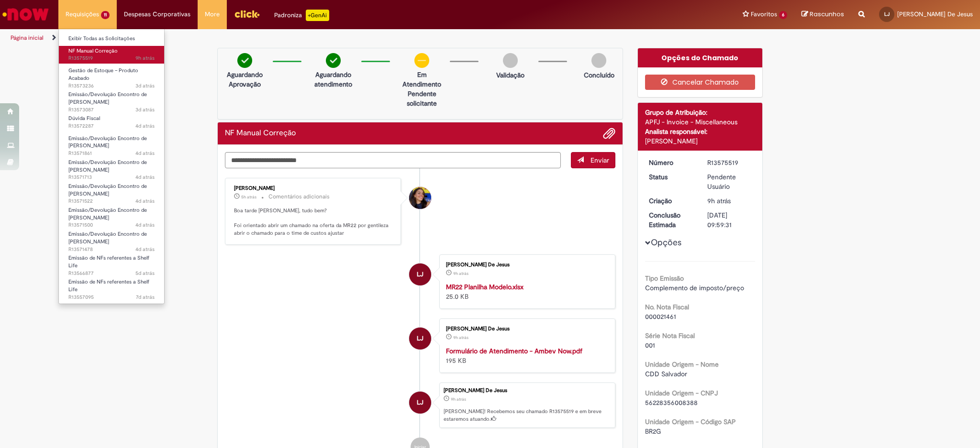 This screenshot has width=980, height=448. What do you see at coordinates (112, 100) in the screenshot?
I see `a: Aberto R13573087 : Emissão/Devolução Encontro de Contas Fornecedor` at bounding box center [112, 100].